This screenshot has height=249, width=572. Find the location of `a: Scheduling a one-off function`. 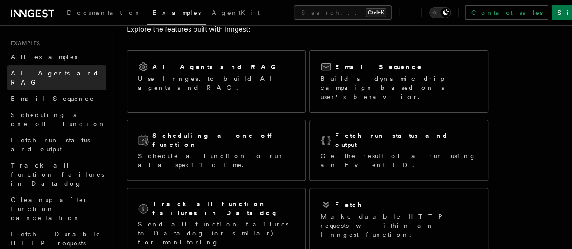

a: Scheduling a one-off function is located at coordinates (56, 119).